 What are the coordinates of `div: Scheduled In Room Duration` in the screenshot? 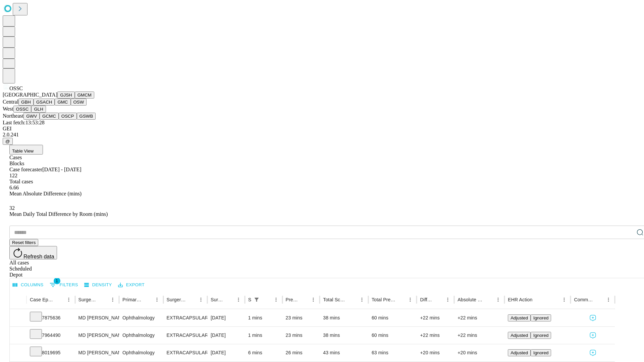 It's located at (250, 300).